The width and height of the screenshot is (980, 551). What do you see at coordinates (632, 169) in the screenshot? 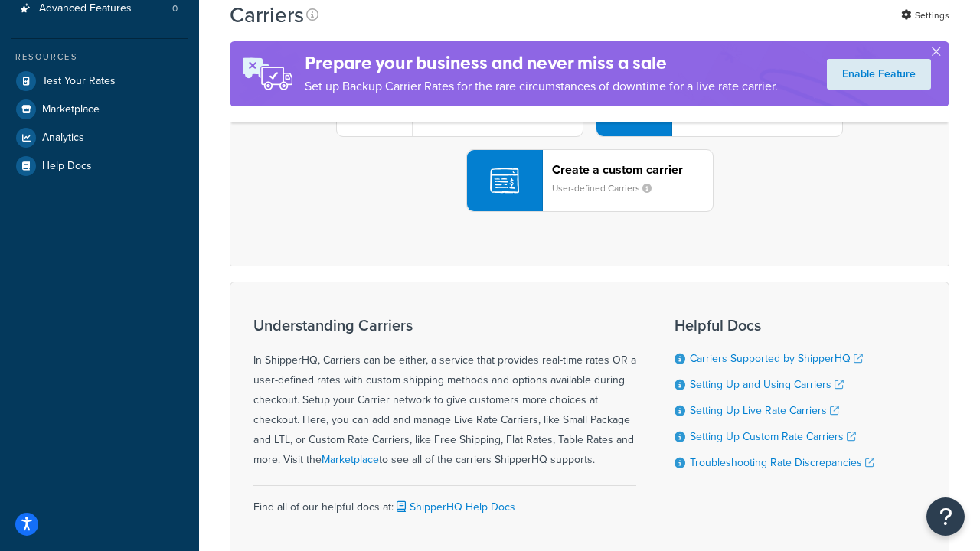
I see `header: Create a custom carrier` at bounding box center [632, 169].